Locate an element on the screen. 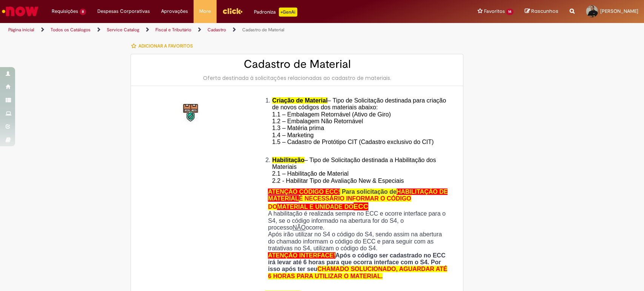 Image resolution: width=644 pixels, height=291 pixels. span: Rascunhos is located at coordinates (545, 11).